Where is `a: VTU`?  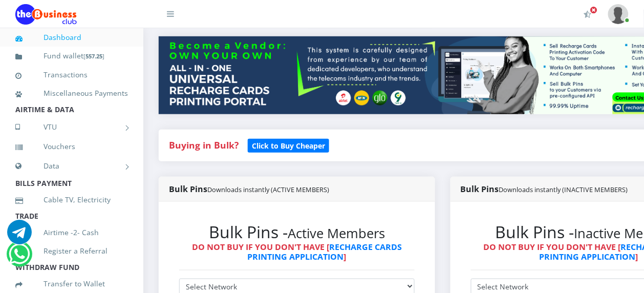 a: VTU is located at coordinates (72, 127).